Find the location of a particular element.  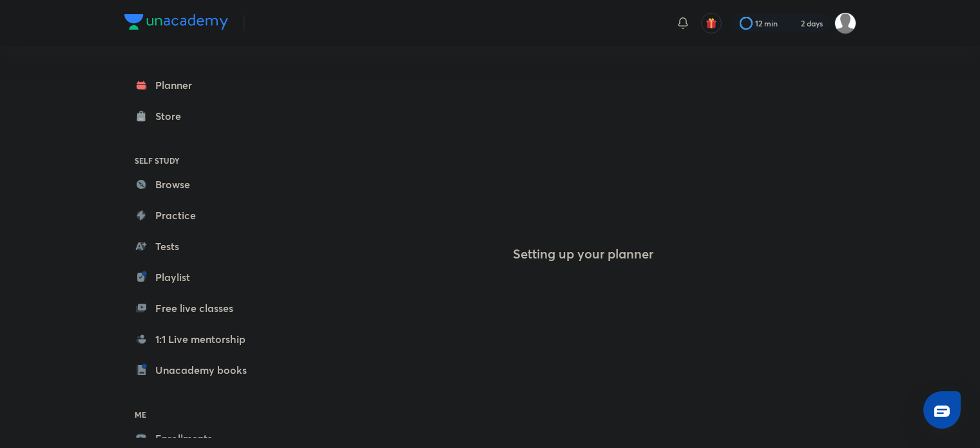

a: Planner is located at coordinates (199, 85).